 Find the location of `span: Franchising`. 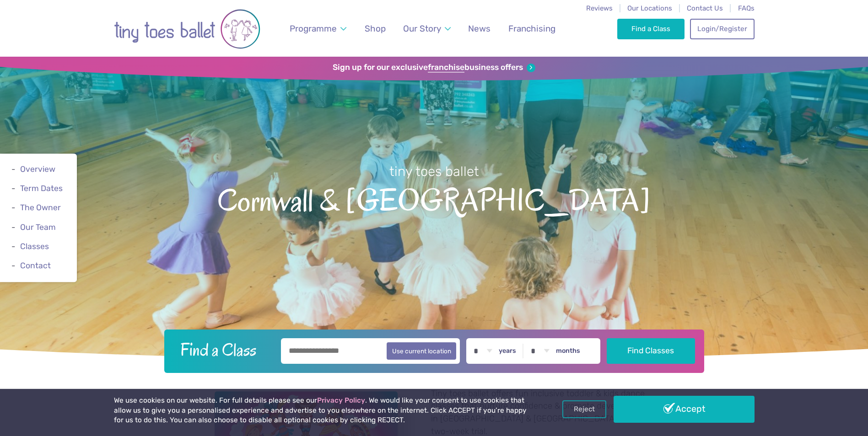

span: Franchising is located at coordinates (532, 28).